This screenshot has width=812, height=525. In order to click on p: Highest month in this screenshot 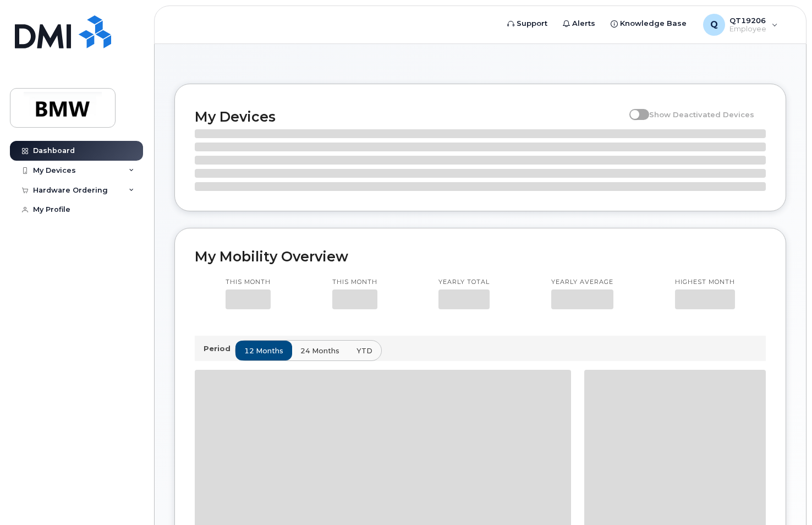, I will do `click(704, 282)`.